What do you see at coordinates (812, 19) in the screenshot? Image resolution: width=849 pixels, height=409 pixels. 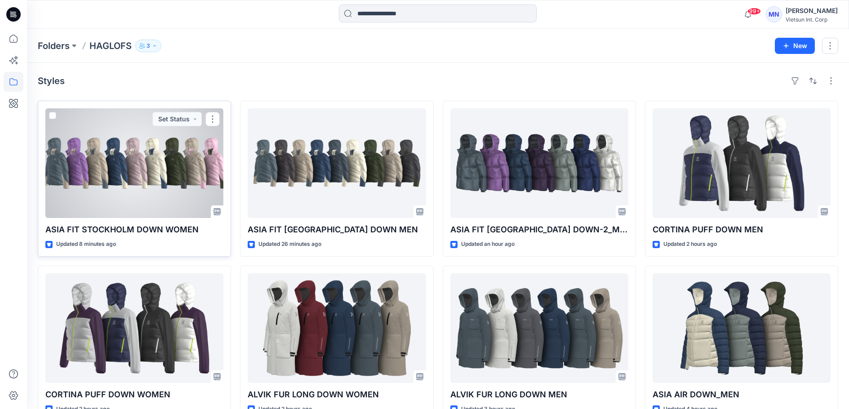 I see `div: Vietsun Int. Corp` at bounding box center [812, 19].